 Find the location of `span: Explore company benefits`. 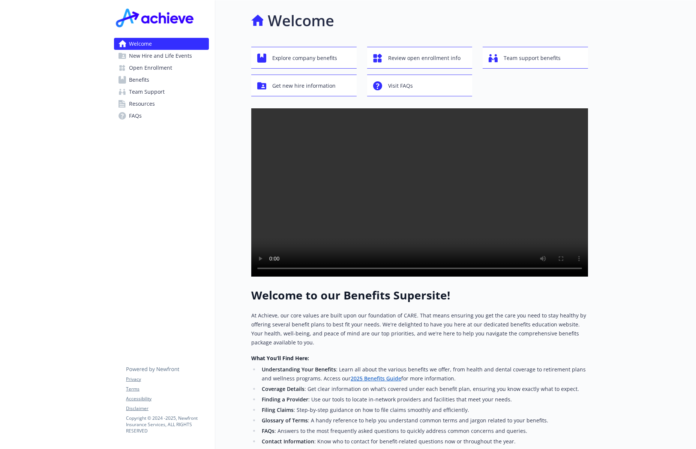

span: Explore company benefits is located at coordinates (304, 58).